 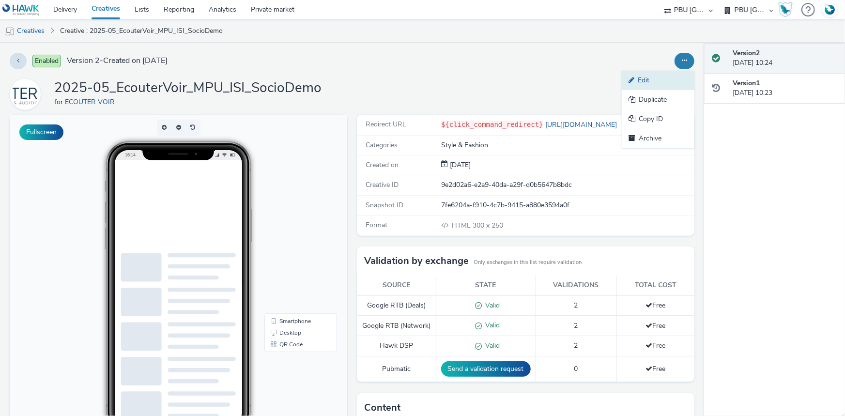 I want to click on span: Format, so click(x=376, y=225).